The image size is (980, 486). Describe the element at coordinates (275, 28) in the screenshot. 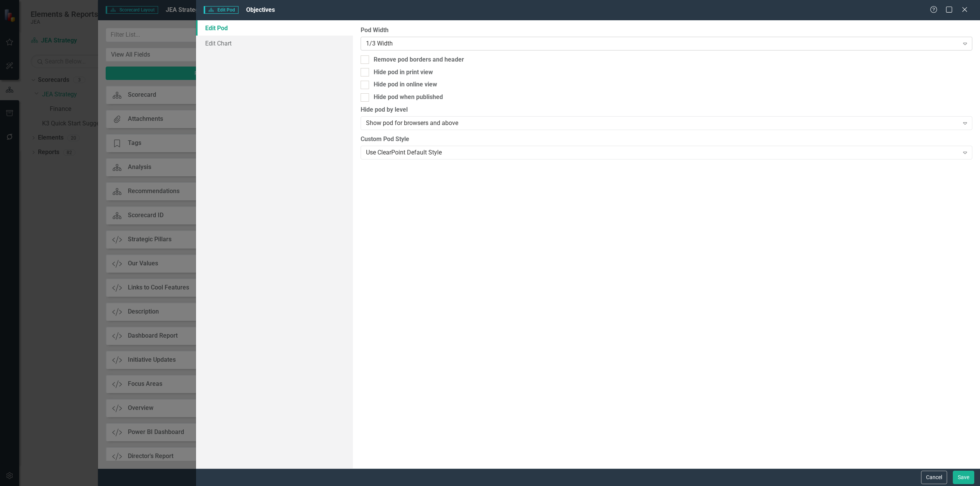

I see `a: Edit Pod` at that location.